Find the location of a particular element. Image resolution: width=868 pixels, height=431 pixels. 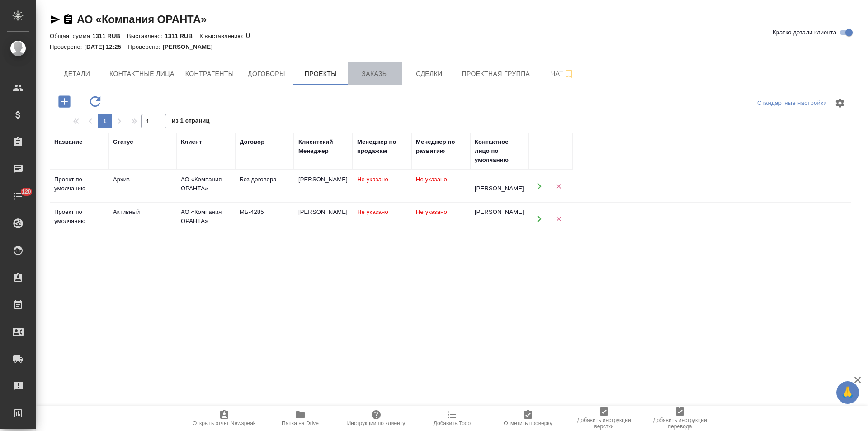

span: Добавить инструкции верстки is located at coordinates (604, 423).